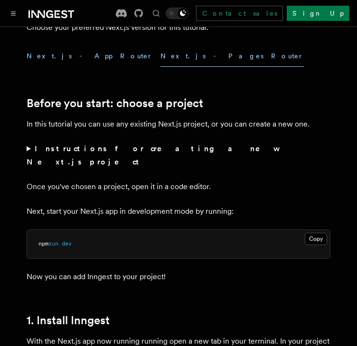  I want to click on a: Sign Up, so click(318, 13).